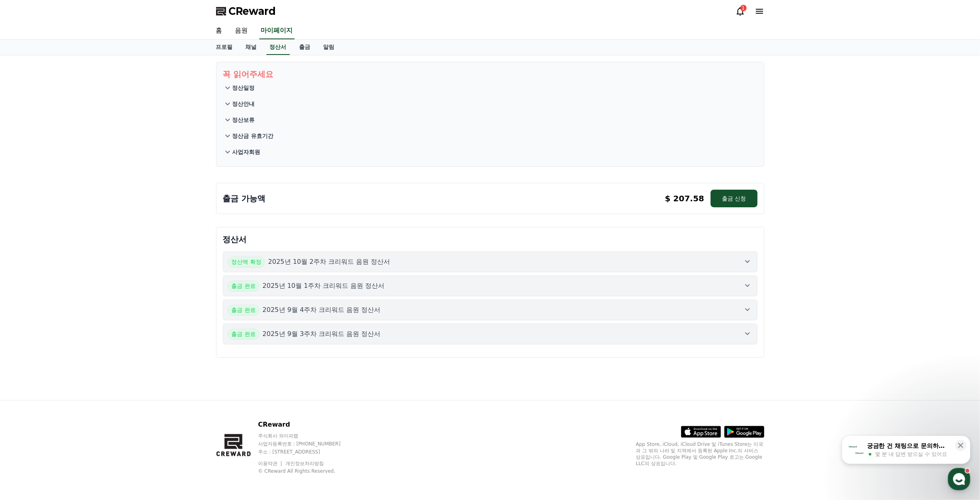 This screenshot has width=980, height=500. I want to click on p: 정산보류, so click(244, 120).